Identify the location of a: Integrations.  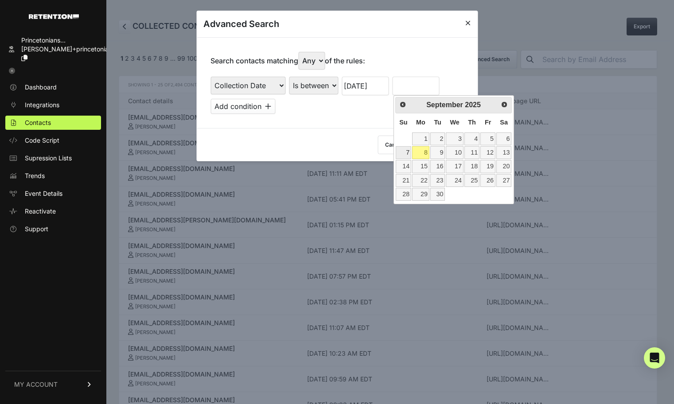
(53, 105).